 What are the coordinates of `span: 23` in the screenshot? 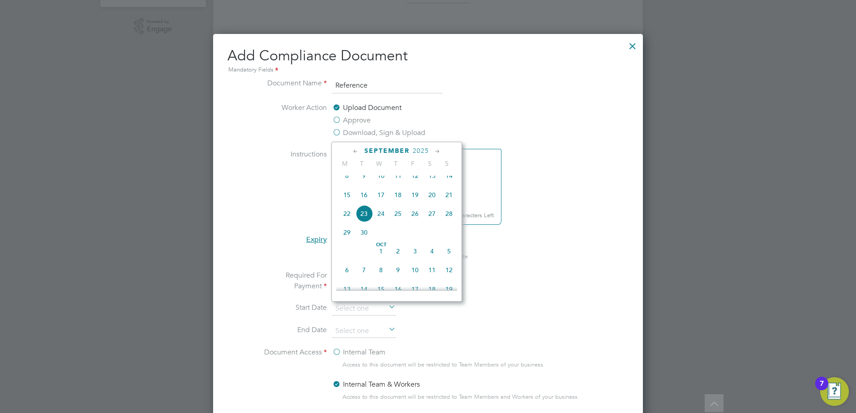 It's located at (364, 214).